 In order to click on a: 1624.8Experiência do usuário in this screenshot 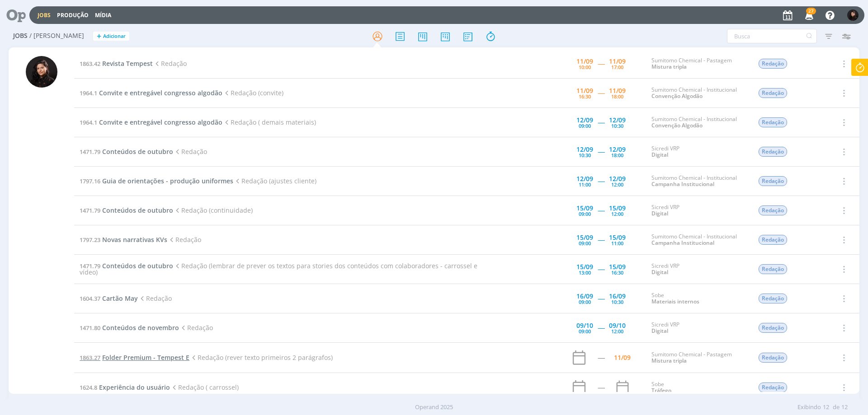, I will do `click(125, 387)`.